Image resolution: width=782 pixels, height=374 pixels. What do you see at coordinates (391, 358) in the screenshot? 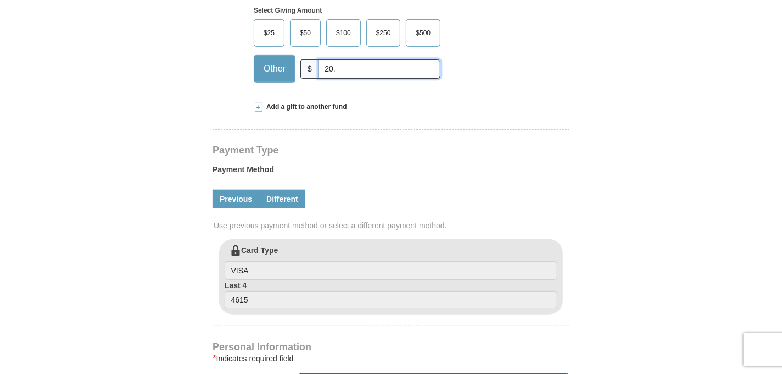
I see `div: Indicates required field` at bounding box center [391, 358].